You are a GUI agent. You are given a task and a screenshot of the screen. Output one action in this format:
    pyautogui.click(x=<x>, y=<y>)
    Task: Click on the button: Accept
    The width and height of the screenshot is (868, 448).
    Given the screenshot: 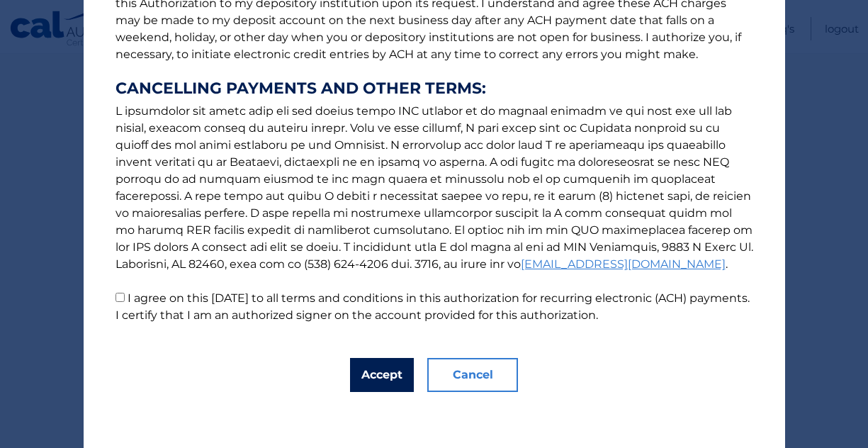 What is the action you would take?
    pyautogui.click(x=382, y=375)
    